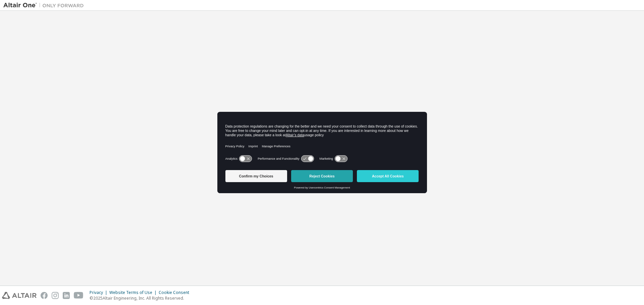 The height and width of the screenshot is (305, 644). What do you see at coordinates (45, 6) in the screenshot?
I see `img: Altair One` at bounding box center [45, 6].